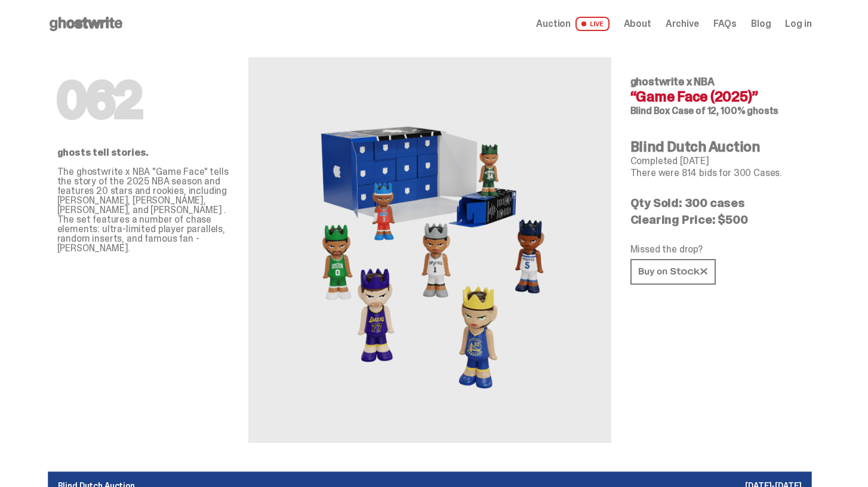 This screenshot has width=868, height=487. What do you see at coordinates (143, 210) in the screenshot?
I see `p: The ghostwrite x NBA "Game Face" tells the story of the 2025 NBA season and features 20 stars and...` at bounding box center [143, 210].